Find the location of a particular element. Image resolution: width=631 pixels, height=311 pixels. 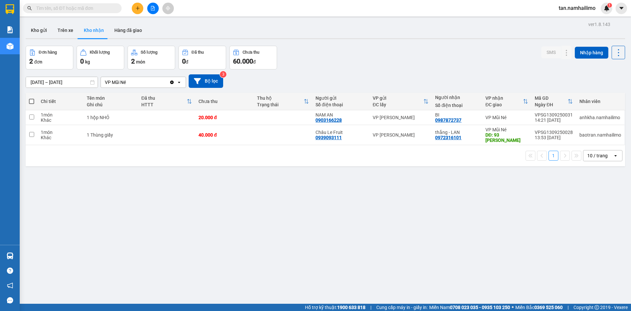

strong: 1900 633 818 is located at coordinates (352, 307).